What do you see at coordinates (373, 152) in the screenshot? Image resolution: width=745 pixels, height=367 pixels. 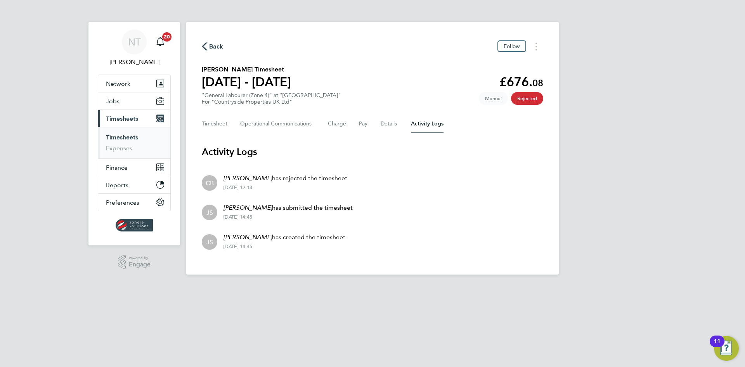 I see `h3: Activity Logs` at bounding box center [373, 152].